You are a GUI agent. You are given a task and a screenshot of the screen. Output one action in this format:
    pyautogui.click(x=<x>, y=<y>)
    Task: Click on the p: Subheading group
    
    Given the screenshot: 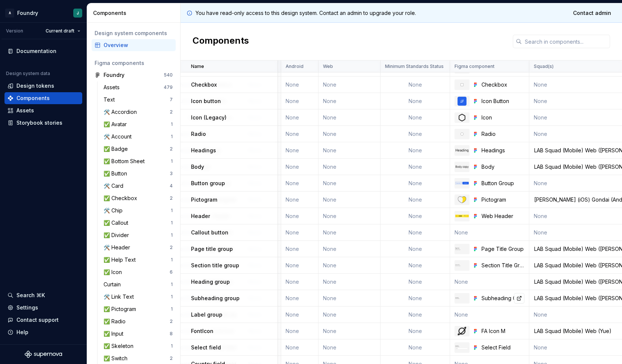 What is the action you would take?
    pyautogui.click(x=215, y=298)
    